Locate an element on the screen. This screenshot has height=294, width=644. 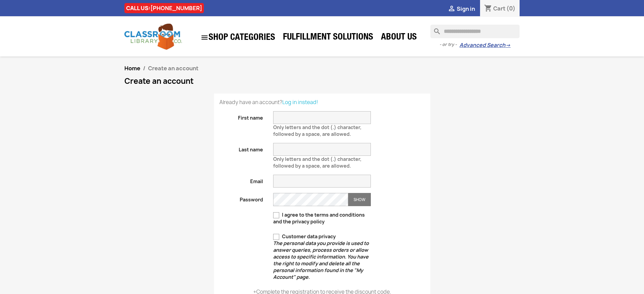
div: CALL US: is located at coordinates (164, 8).